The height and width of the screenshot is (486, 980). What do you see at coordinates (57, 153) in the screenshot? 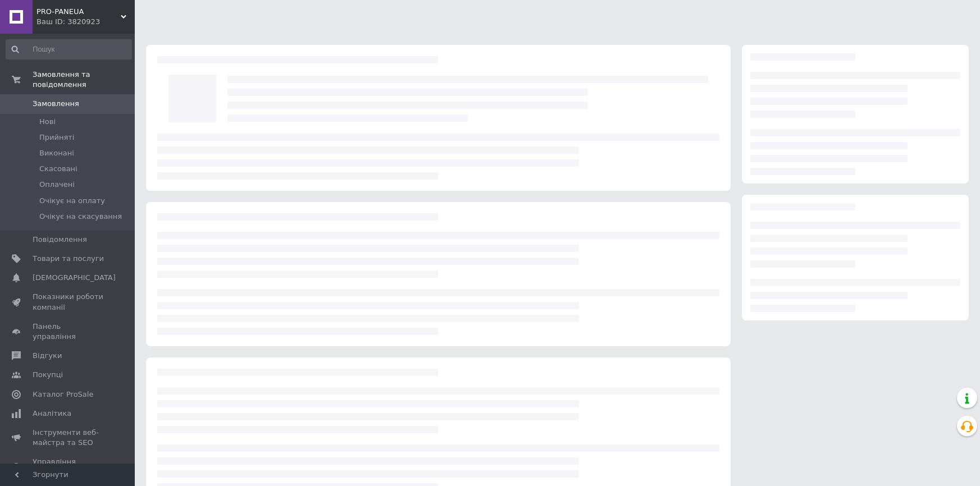
I see `span: Виконані` at bounding box center [57, 153].